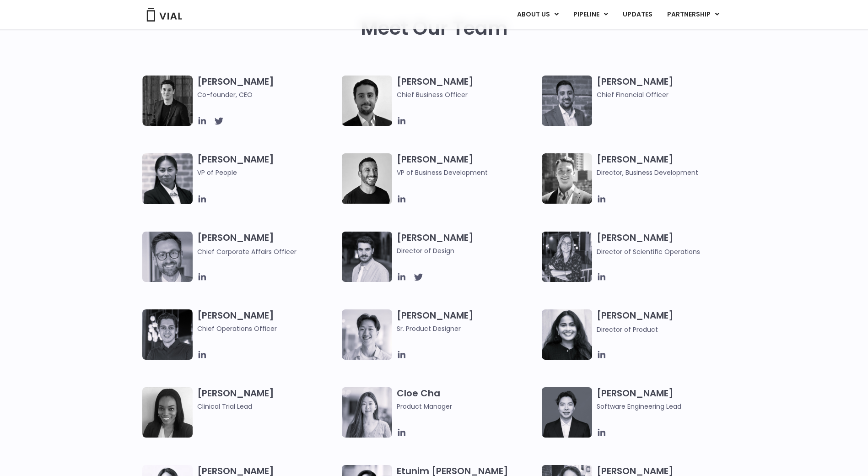 This screenshot has height=476, width=868. I want to click on span: Product Manager, so click(467, 406).